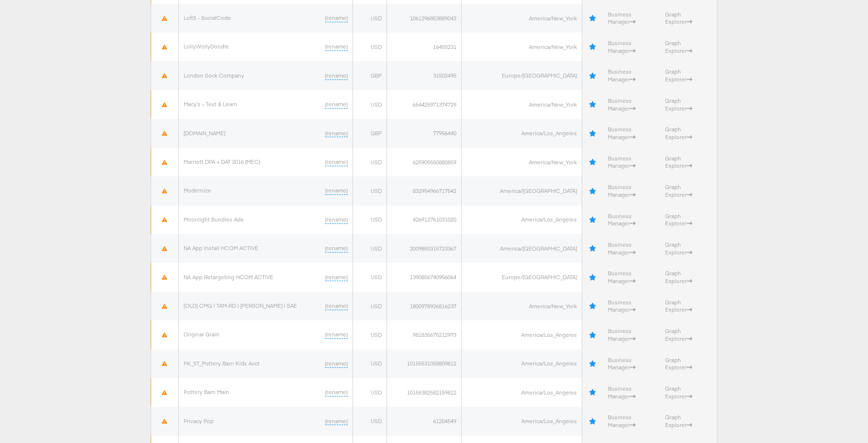 Image resolution: width=868 pixels, height=443 pixels. I want to click on td: 654425971374729, so click(425, 104).